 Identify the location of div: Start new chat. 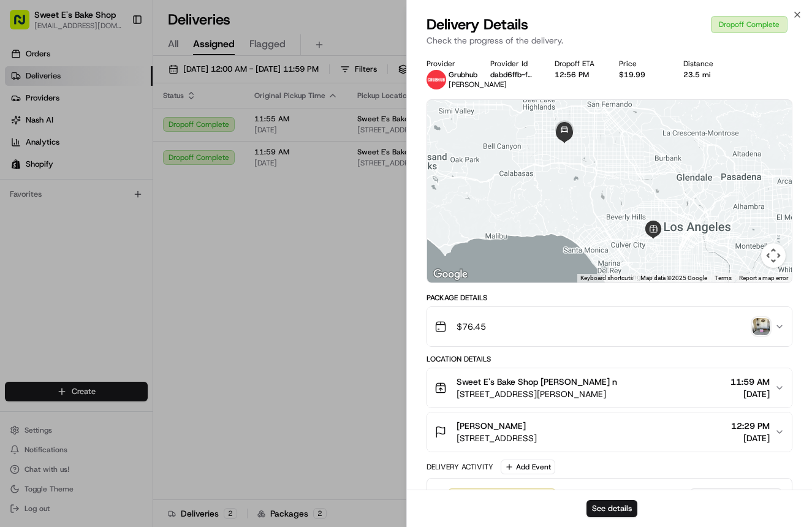
(128, 123).